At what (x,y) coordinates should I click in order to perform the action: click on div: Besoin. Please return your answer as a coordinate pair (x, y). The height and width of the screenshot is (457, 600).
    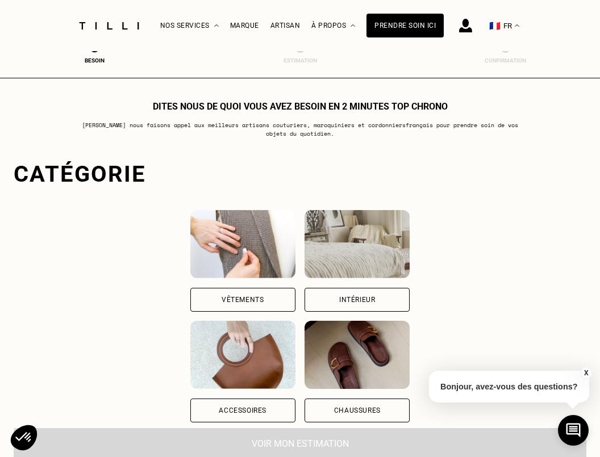
    Looking at the image, I should click on (95, 60).